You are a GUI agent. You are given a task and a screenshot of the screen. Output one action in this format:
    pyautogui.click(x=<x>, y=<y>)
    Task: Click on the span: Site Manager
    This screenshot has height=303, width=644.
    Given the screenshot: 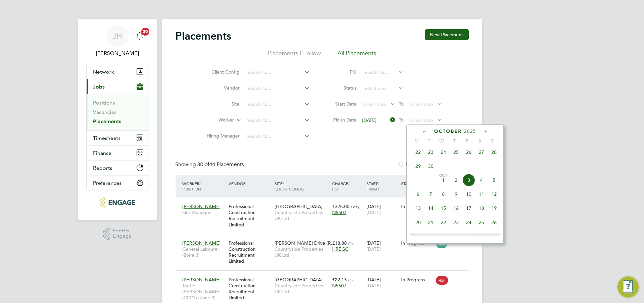 What is the action you would take?
    pyautogui.click(x=204, y=212)
    